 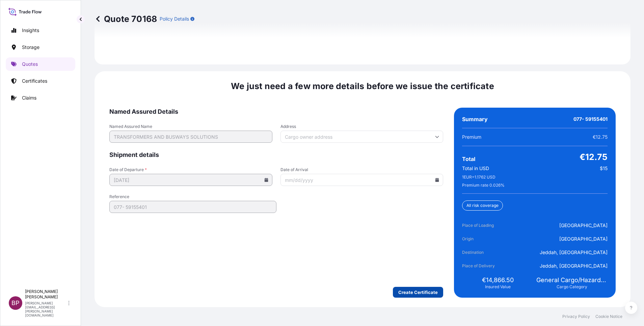 What do you see at coordinates (362, 137) in the screenshot?
I see `input: Cargo owner address` at bounding box center [362, 137].